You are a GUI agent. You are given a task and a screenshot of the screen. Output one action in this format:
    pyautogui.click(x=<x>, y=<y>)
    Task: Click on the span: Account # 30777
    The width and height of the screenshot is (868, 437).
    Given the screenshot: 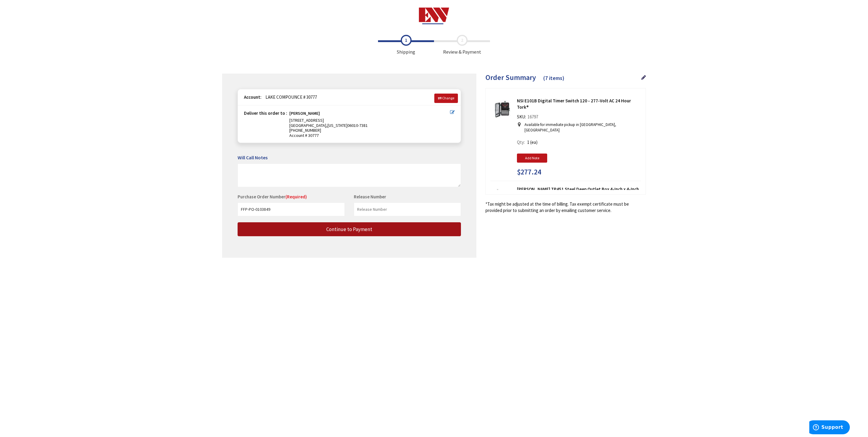 What is the action you would take?
    pyautogui.click(x=369, y=135)
    